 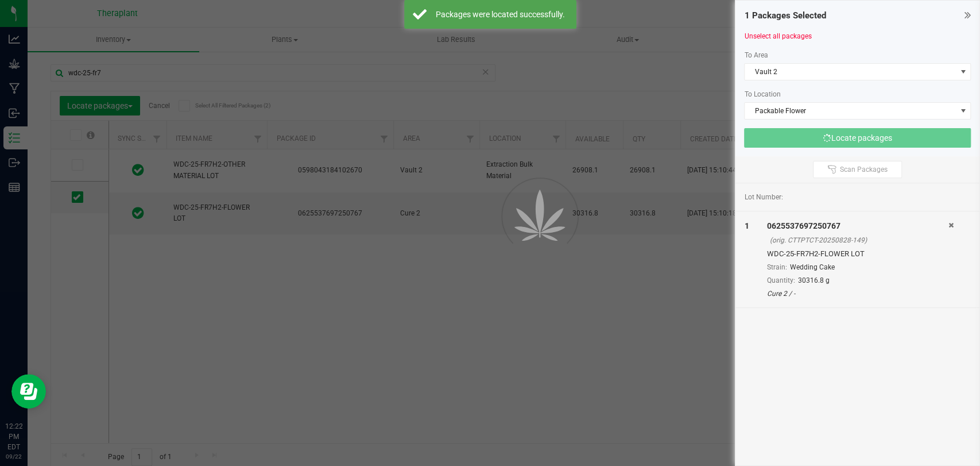 What do you see at coordinates (500, 14) in the screenshot?
I see `div: Packages were located successfully.` at bounding box center [500, 14].